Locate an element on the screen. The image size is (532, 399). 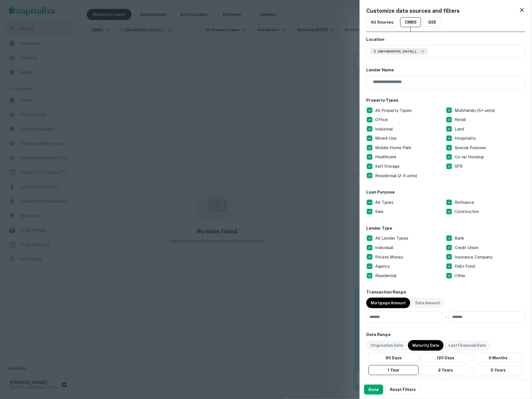
p: Mixed-Use is located at coordinates (386, 138).